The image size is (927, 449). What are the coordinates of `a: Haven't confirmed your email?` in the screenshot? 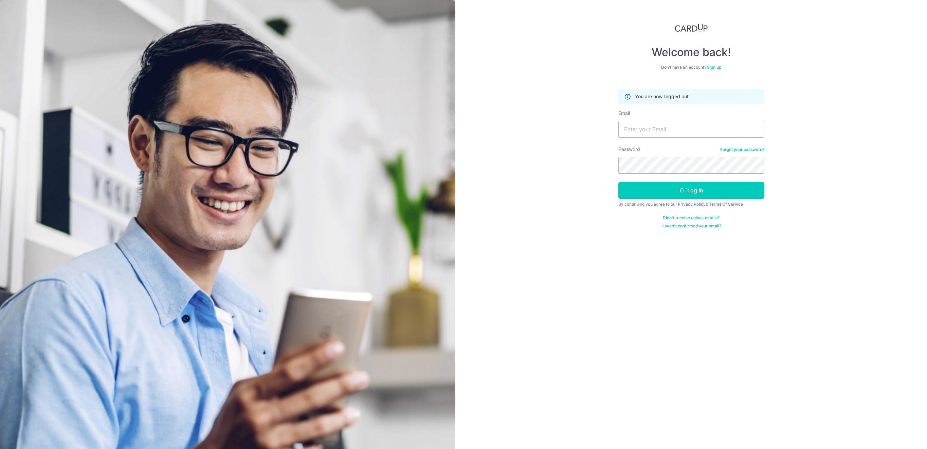 It's located at (691, 226).